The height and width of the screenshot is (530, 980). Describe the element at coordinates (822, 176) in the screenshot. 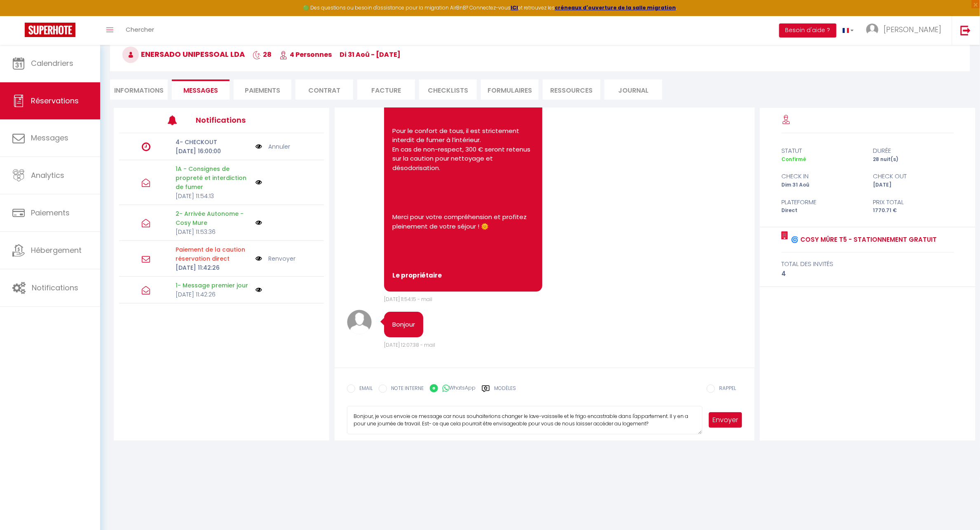

I see `div: check in` at that location.